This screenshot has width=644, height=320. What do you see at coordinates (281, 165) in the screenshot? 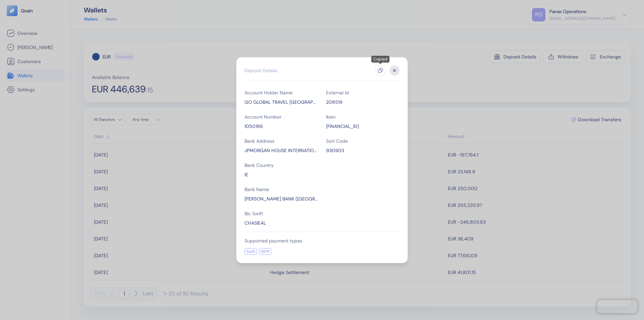
I see `div: Bank Country` at bounding box center [281, 165].